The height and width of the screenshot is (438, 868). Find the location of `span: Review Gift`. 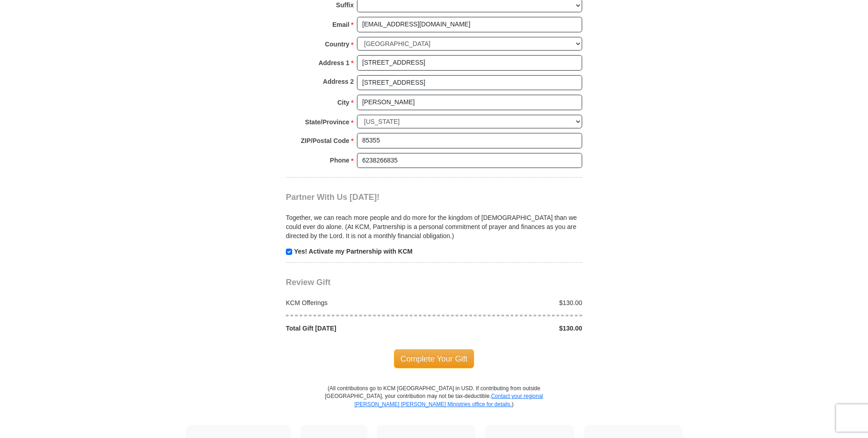

span: Review Gift is located at coordinates (308, 283).